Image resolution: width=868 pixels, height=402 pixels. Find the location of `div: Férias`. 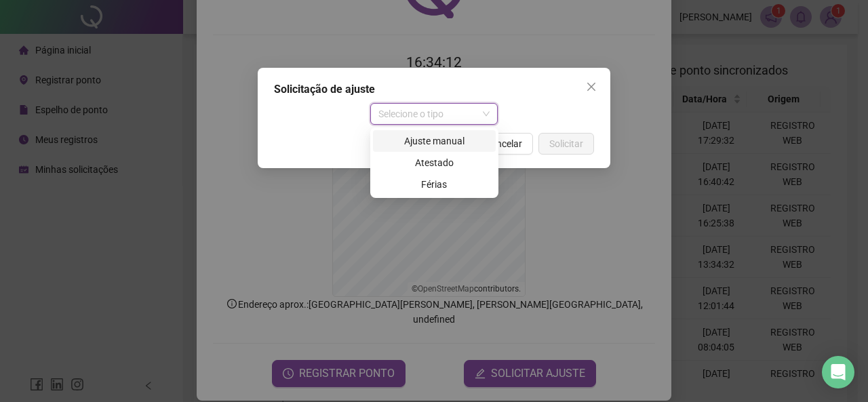

div: Férias is located at coordinates (434, 184).